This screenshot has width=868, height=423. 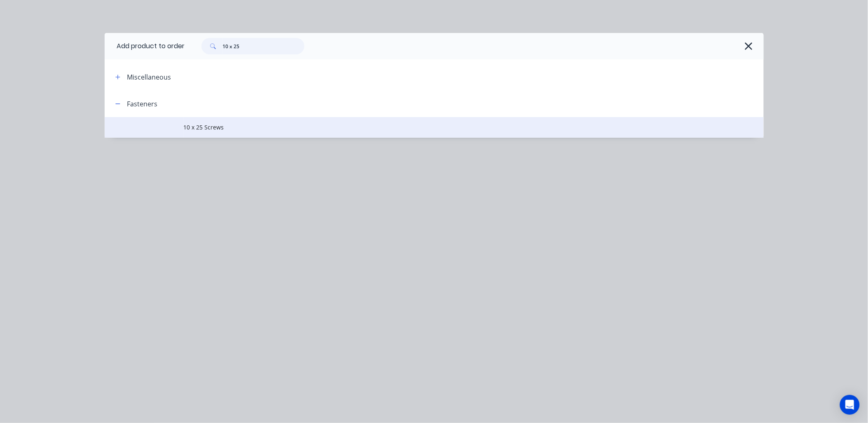 What do you see at coordinates (850, 405) in the screenshot?
I see `div: Open Intercom Messenger` at bounding box center [850, 405].